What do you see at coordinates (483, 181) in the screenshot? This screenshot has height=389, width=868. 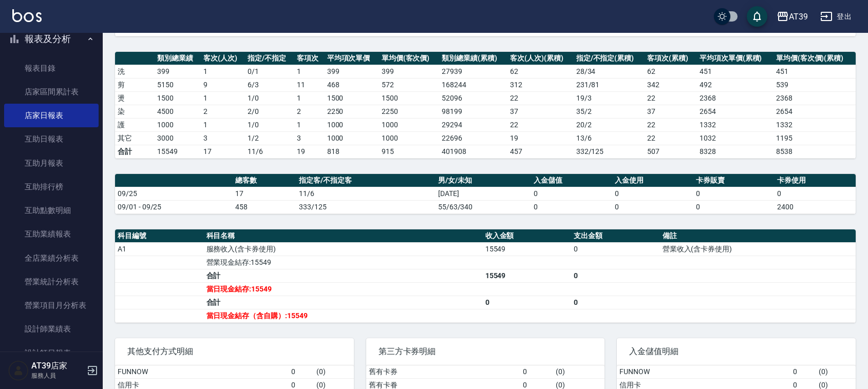 I see `th: 男/女/未知` at bounding box center [483, 181].